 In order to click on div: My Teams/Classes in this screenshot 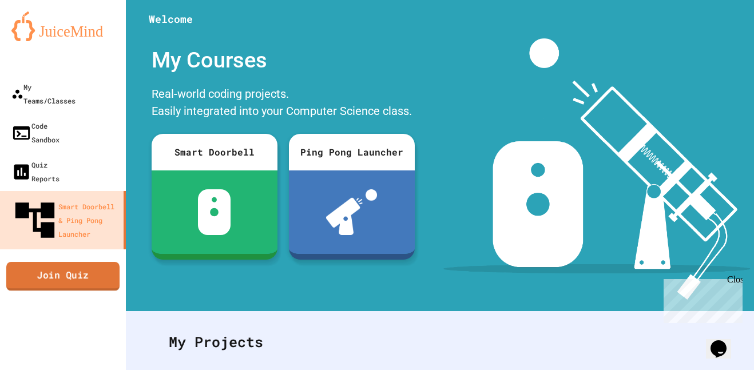, I will do `click(44, 94)`.